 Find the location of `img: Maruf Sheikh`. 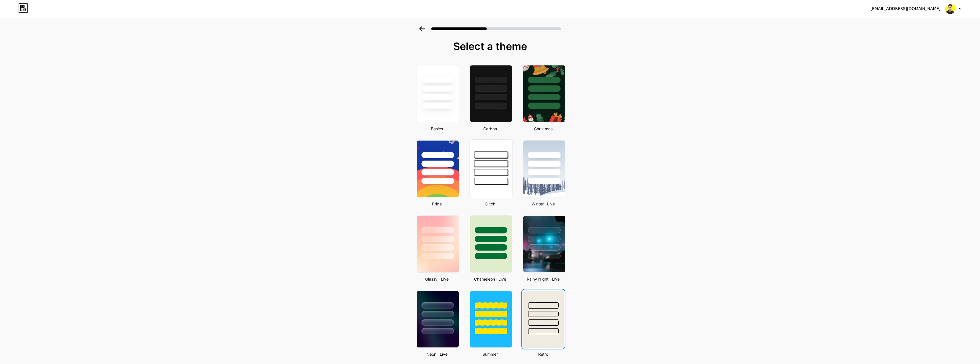

img: Maruf Sheikh is located at coordinates (950, 9).